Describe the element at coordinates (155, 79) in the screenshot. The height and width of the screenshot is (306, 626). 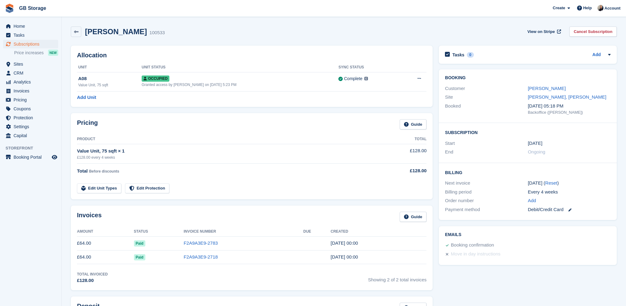
I see `span: Occupied` at that location.